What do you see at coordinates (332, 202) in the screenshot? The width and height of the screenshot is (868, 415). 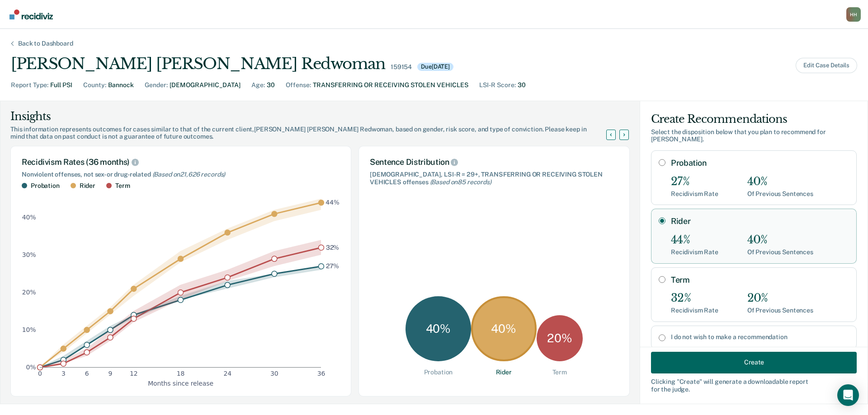 I see `text: 44%` at bounding box center [332, 202].